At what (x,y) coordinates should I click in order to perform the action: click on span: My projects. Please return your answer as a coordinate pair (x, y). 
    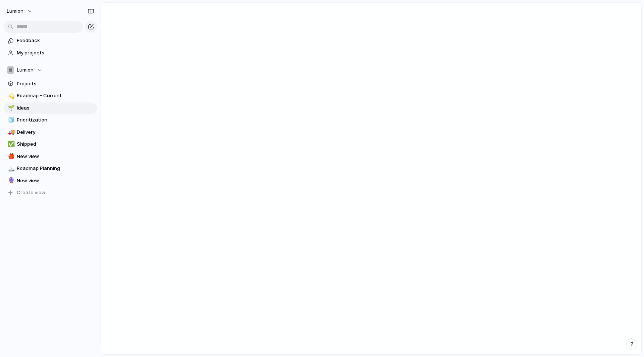
    Looking at the image, I should click on (56, 53).